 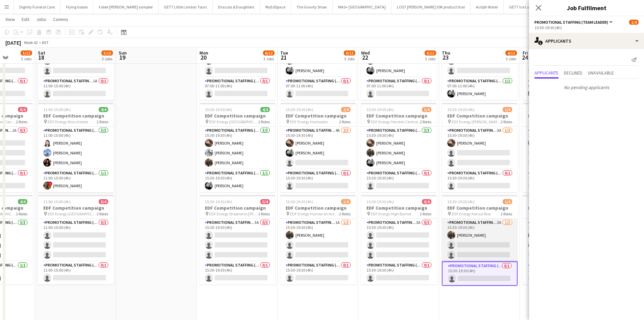 What do you see at coordinates (76, 88) in the screenshot?
I see `app-card-role: Promotional Staffing (Team Leader)1A0/111:00-15:00 (4h)` at bounding box center [76, 88].